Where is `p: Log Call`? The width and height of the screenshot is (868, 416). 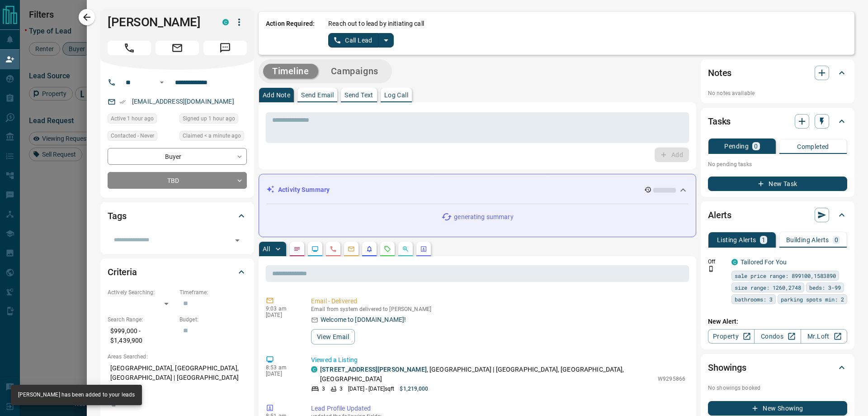 p: Log Call is located at coordinates (396, 95).